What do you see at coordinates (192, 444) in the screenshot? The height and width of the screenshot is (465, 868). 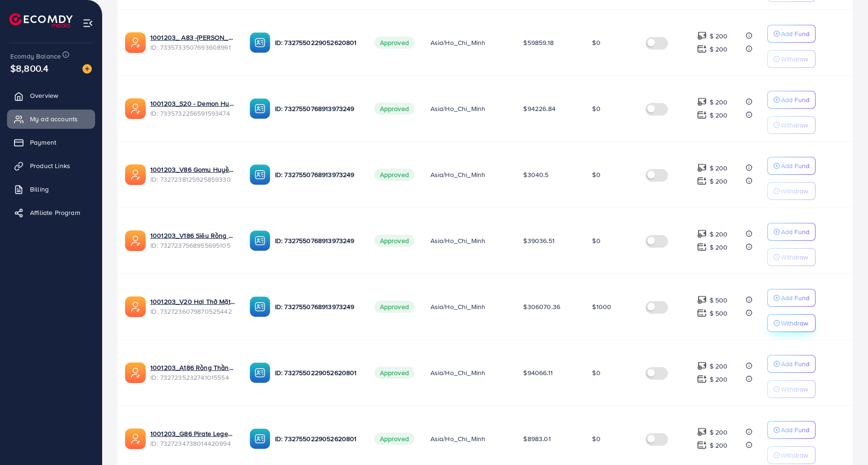 I see `span: ID: 7327234738014420994` at bounding box center [192, 444].